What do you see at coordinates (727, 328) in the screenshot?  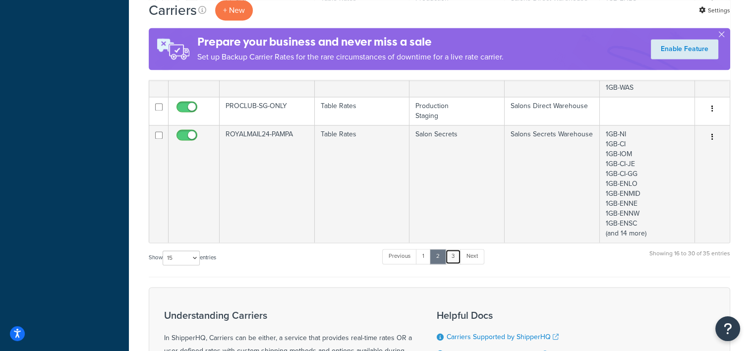 I see `button: Open Resource Center` at bounding box center [727, 328].